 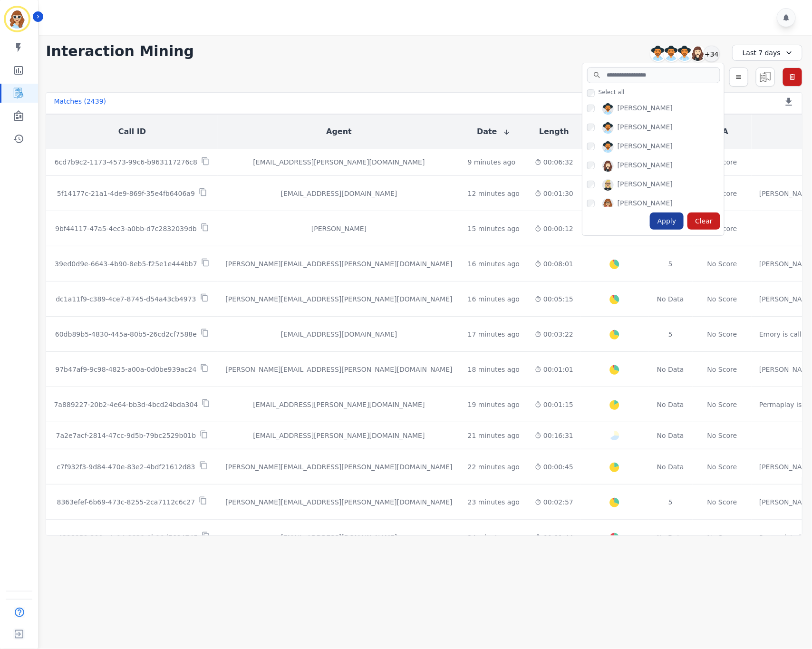 I want to click on div: 00:03:22, so click(x=554, y=334).